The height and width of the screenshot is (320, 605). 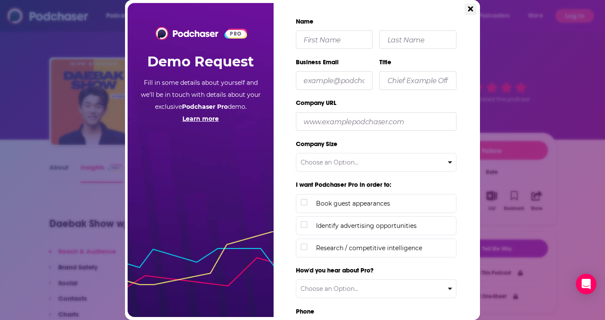 I want to click on b: Podchaser Pro, so click(x=205, y=107).